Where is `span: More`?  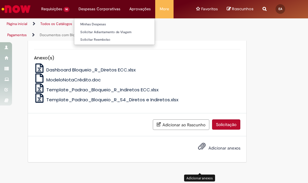 span: More is located at coordinates (164, 9).